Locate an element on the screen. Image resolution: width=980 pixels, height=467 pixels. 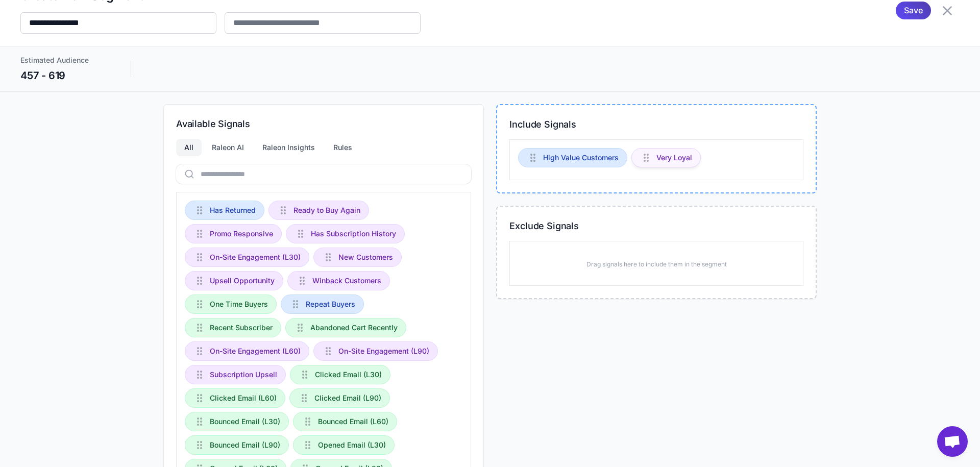
span: Subscription Upsell is located at coordinates (244, 374).